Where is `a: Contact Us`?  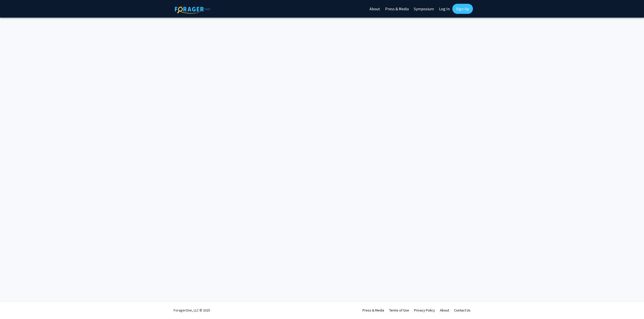 a: Contact Us is located at coordinates (462, 311).